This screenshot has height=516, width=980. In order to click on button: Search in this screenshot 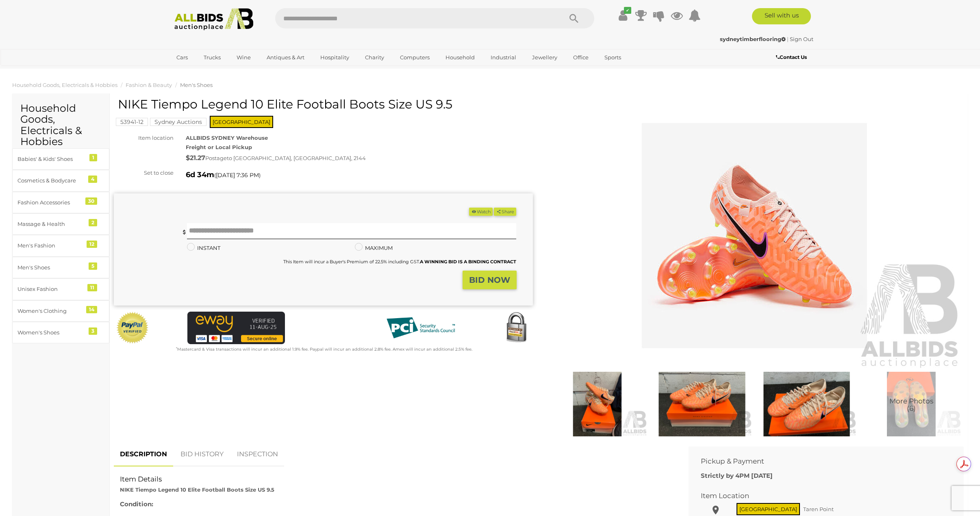, I will do `click(574, 18)`.